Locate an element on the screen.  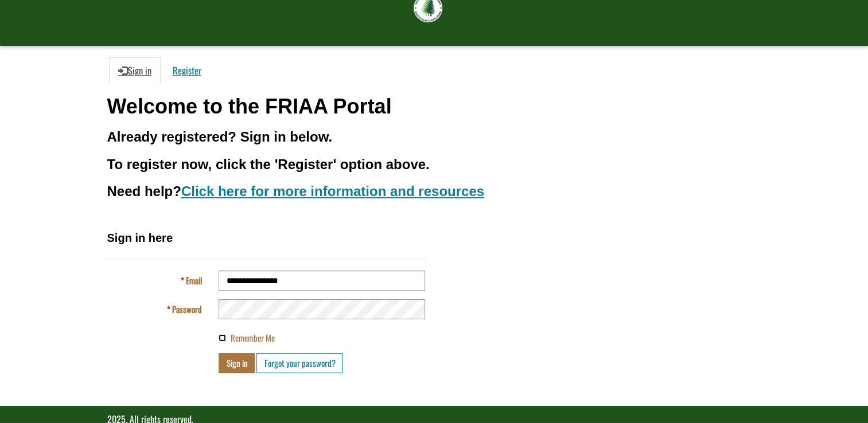
h3: Need help? is located at coordinates (434, 192).